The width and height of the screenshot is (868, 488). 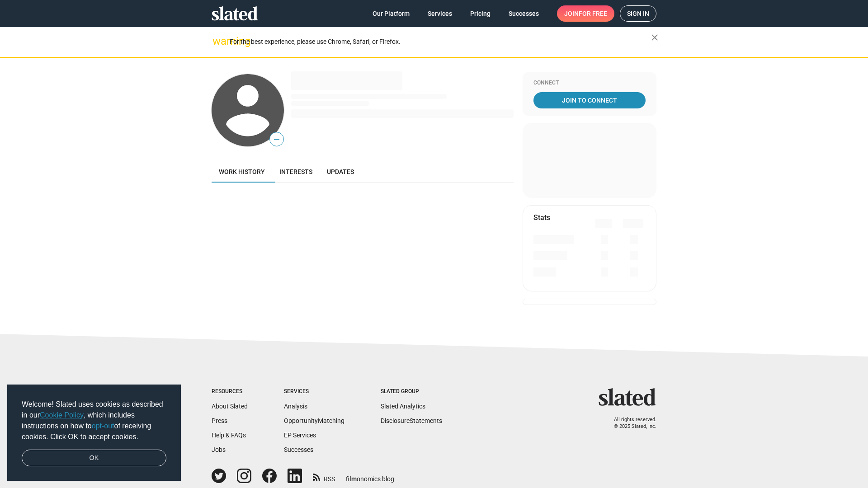 What do you see at coordinates (440, 14) in the screenshot?
I see `a: Services` at bounding box center [440, 14].